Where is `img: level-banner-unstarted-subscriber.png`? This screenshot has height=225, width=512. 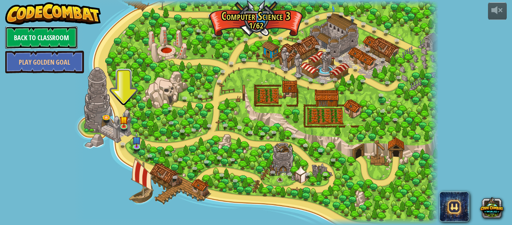
img: level-banner-unstarted-subscriber.png is located at coordinates (137, 140).